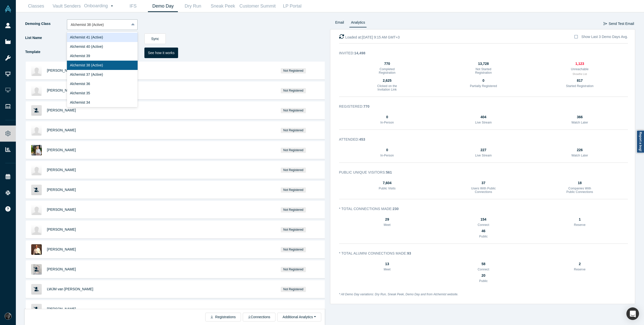 This screenshot has width=644, height=325. What do you see at coordinates (483, 86) in the screenshot?
I see `h3: Partially Registered` at bounding box center [483, 86].